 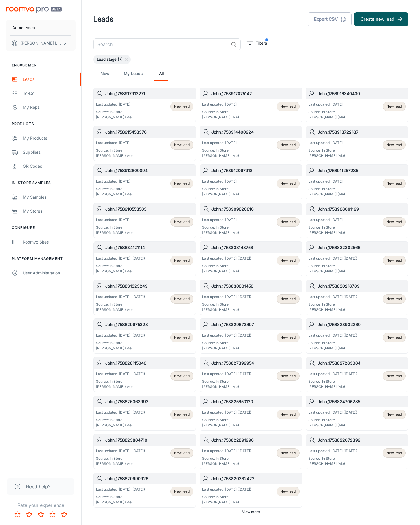 I want to click on div: To-do, so click(x=49, y=93).